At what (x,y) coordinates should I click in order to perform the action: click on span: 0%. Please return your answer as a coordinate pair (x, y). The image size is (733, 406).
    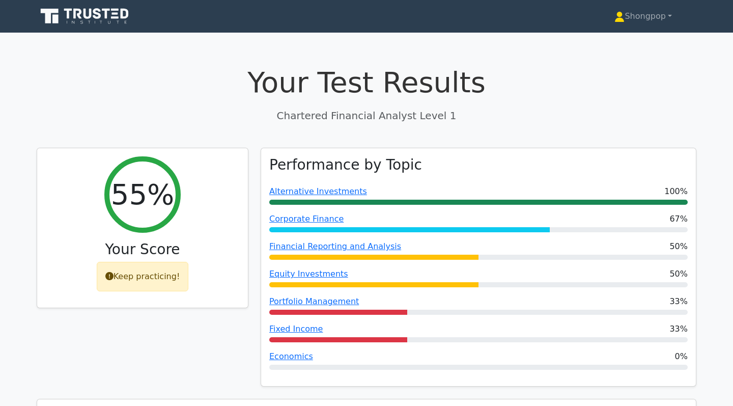
    Looking at the image, I should click on (681, 356).